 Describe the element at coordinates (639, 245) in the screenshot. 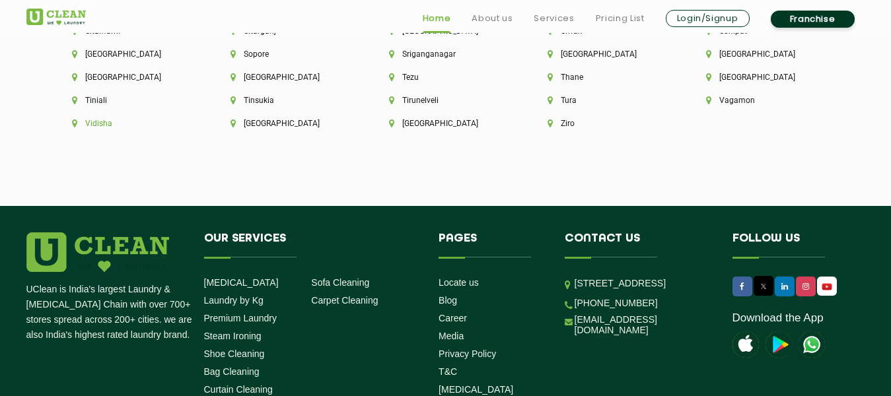

I see `h4: Contact us` at that location.